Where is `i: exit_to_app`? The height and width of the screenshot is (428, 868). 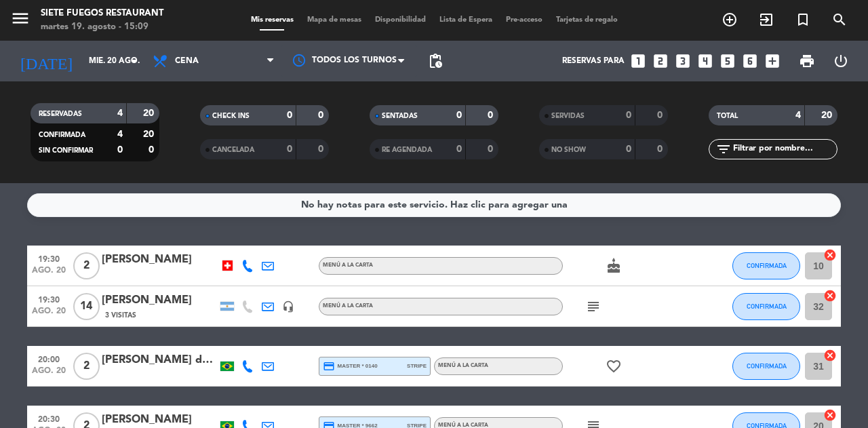 i: exit_to_app is located at coordinates (766, 20).